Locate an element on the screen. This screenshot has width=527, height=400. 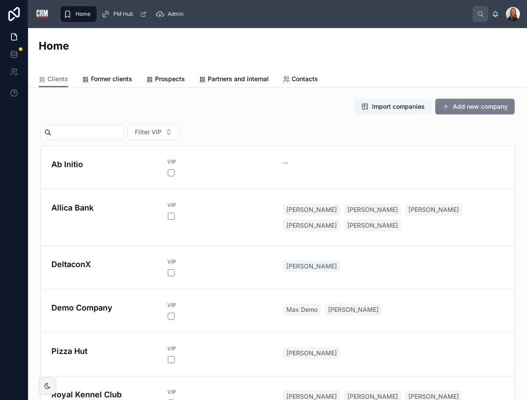
a: Ab InitioVIP-- is located at coordinates (277, 168).